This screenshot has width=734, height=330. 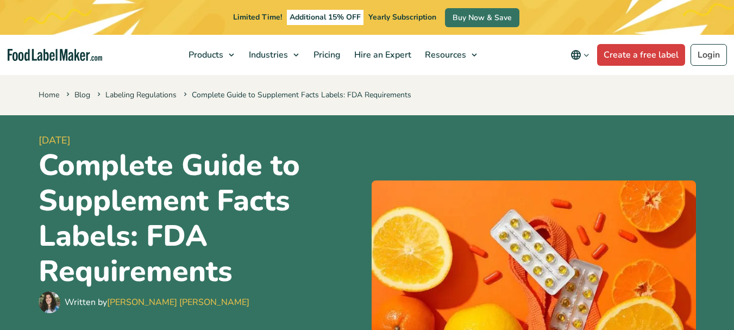 I want to click on a: Labeling Regulations, so click(x=141, y=95).